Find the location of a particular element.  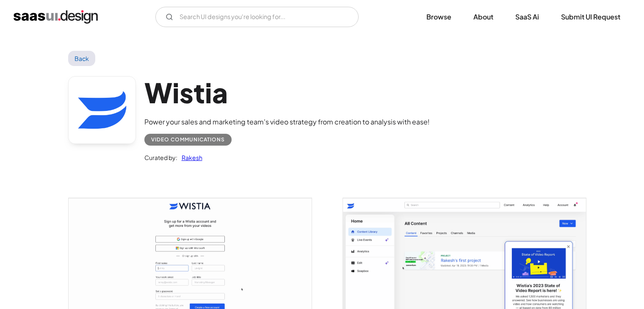

a: Back is located at coordinates (82, 59).